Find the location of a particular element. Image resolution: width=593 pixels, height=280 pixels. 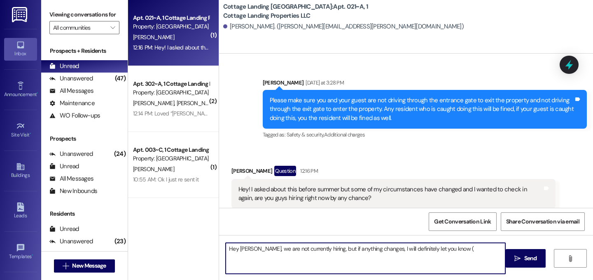

span: Share Conversation via email is located at coordinates (543, 221).